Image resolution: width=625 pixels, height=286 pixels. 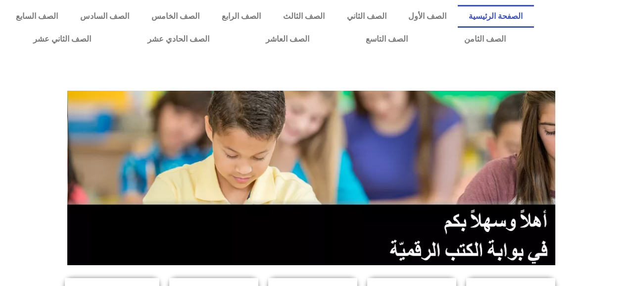 What do you see at coordinates (304, 16) in the screenshot?
I see `a: الصف الثالث` at bounding box center [304, 16].